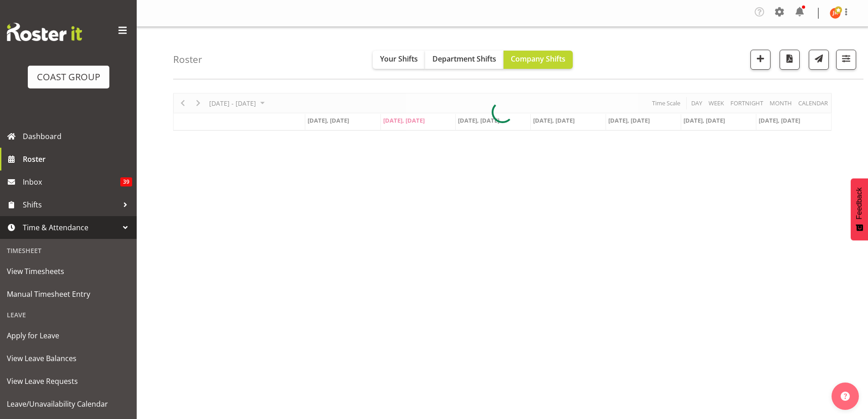  Describe the element at coordinates (68, 359) in the screenshot. I see `a: View Leave Balances` at that location.